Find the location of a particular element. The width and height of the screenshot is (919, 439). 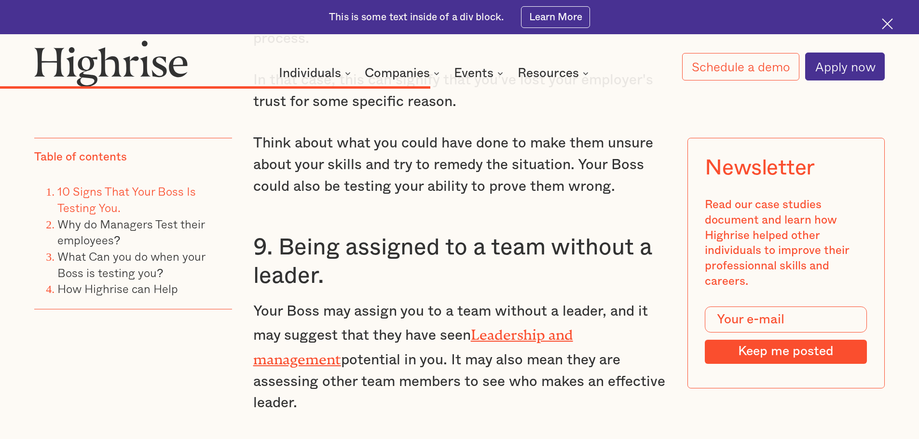

a: Why do Managers Test their employees? is located at coordinates (131, 232).